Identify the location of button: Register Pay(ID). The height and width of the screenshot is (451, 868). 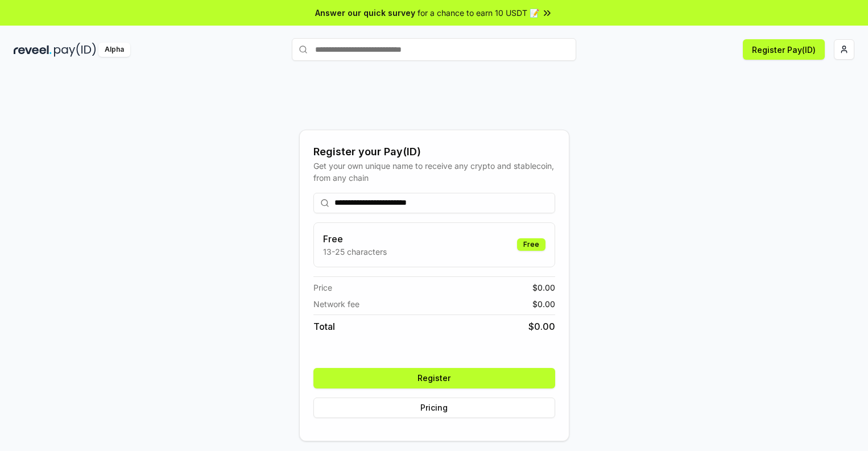
(784, 50).